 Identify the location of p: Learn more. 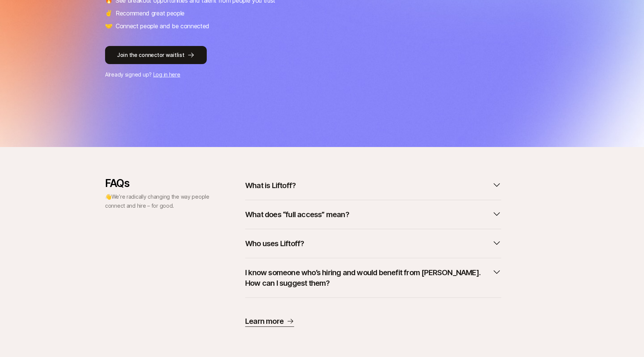
(264, 321).